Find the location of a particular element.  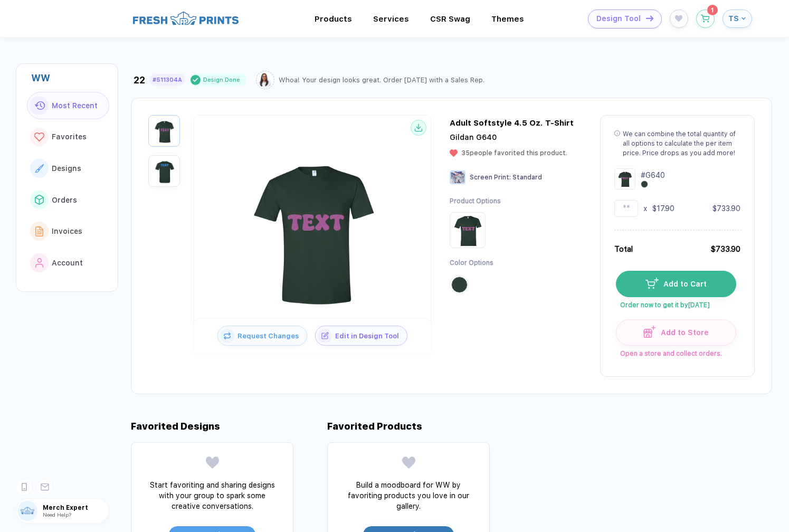

div: We can combine the total quantity of all options to calculate the per item price. Price drops as ... is located at coordinates (681, 144).